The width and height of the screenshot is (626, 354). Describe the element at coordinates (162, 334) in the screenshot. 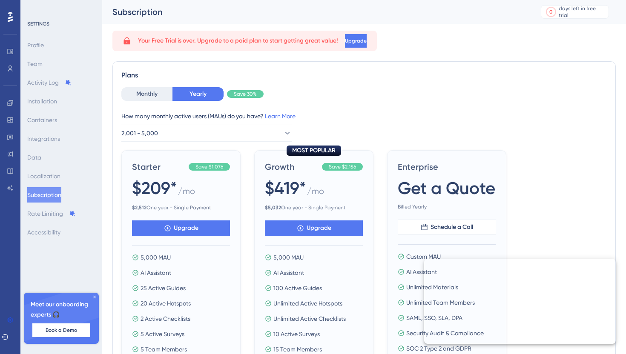

I see `span: 5 Active Surveys` at that location.